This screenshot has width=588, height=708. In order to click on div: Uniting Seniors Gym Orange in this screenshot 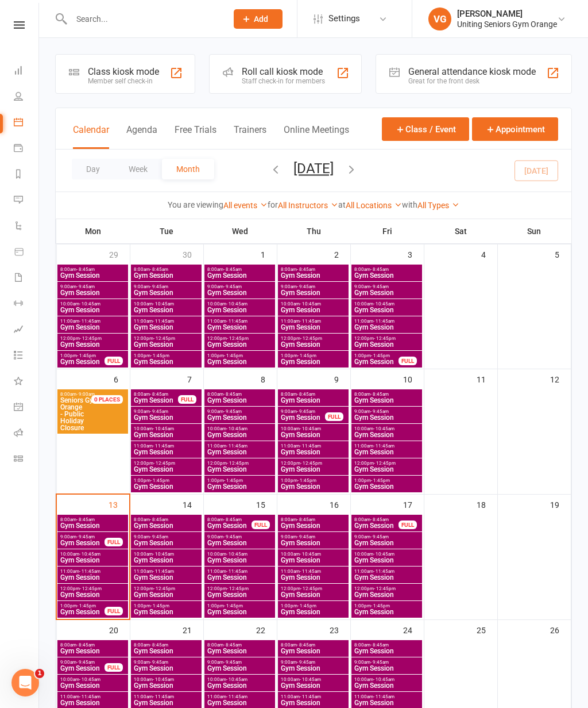, I will do `click(507, 24)`.